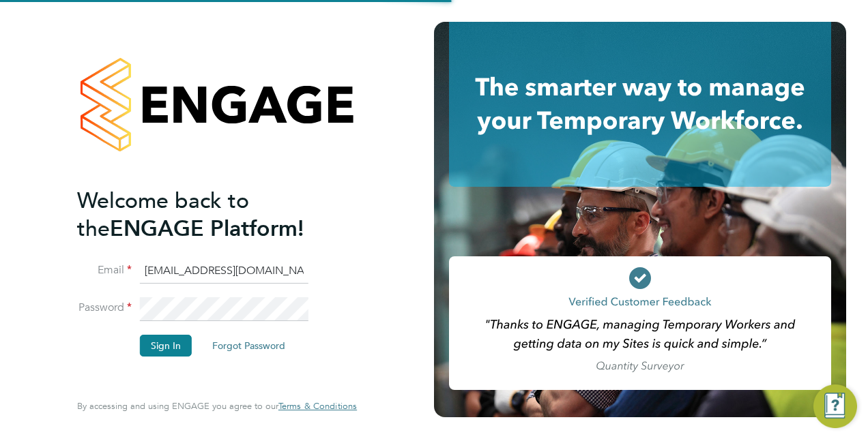  What do you see at coordinates (224, 271) in the screenshot?
I see `input: Enter your work email...` at bounding box center [224, 271].